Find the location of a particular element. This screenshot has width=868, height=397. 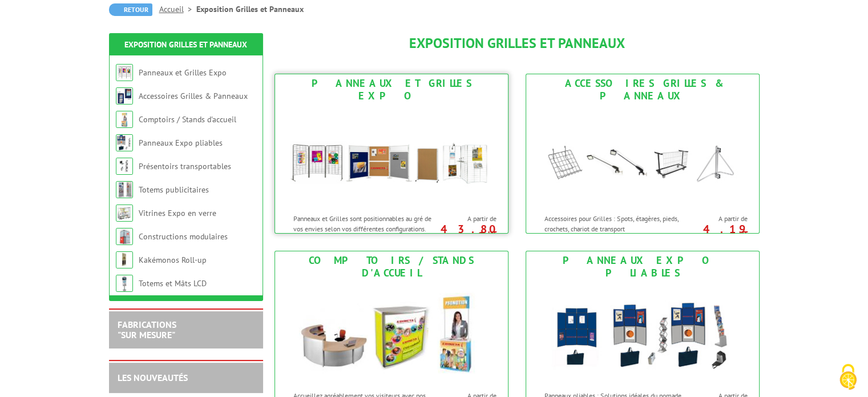

button: Cookies (modal window) is located at coordinates (848, 377).